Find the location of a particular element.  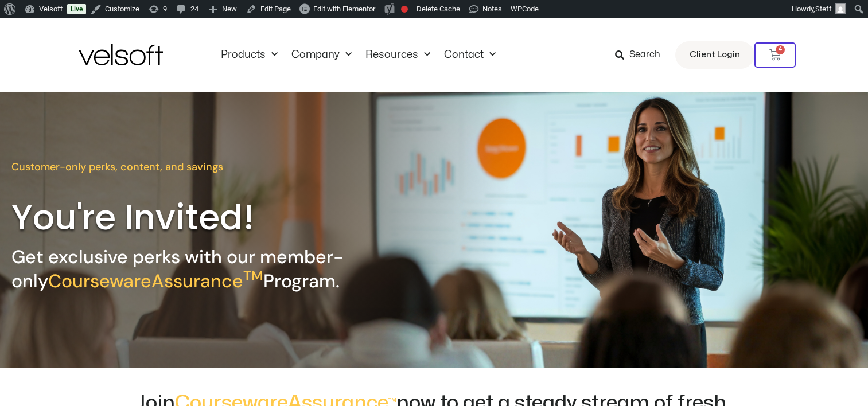

nav: Menu is located at coordinates (358, 55).